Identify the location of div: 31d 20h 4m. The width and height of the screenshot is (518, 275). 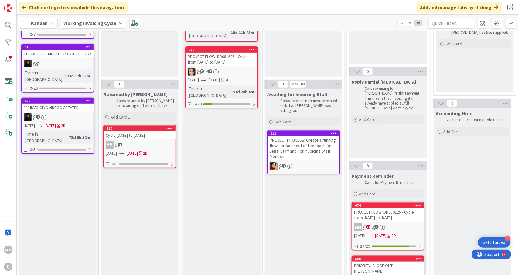
(243, 92).